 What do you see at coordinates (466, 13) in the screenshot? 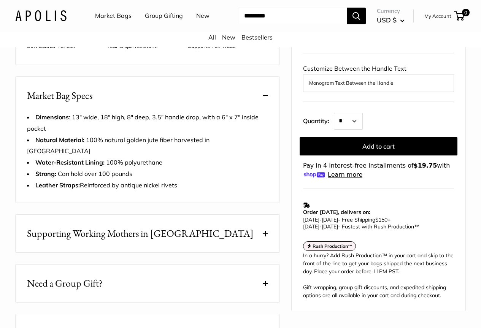
I see `span: 0` at bounding box center [466, 13].